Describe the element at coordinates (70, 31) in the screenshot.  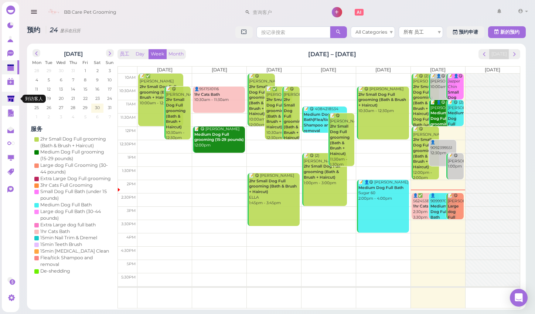
I see `small: 显示在日历` at that location.